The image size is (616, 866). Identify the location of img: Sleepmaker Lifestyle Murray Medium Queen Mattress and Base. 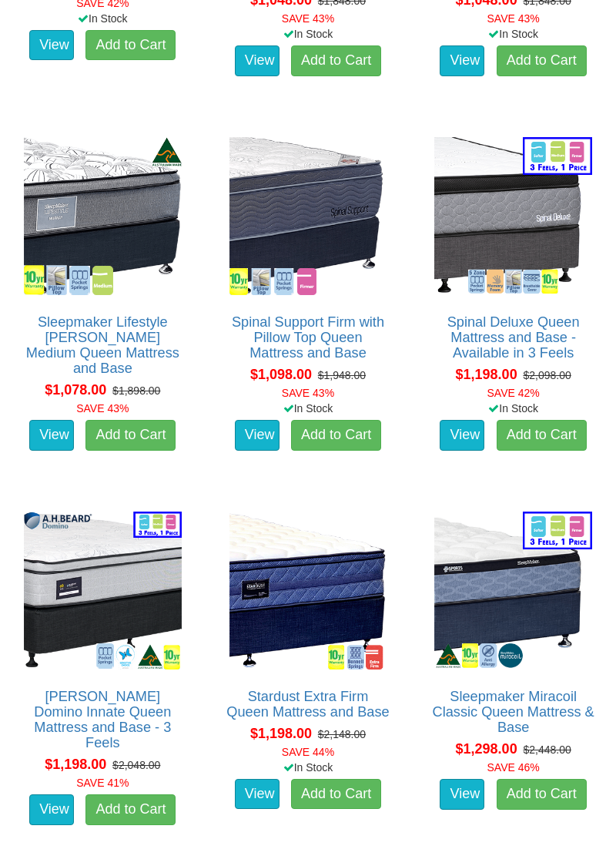
(103, 216).